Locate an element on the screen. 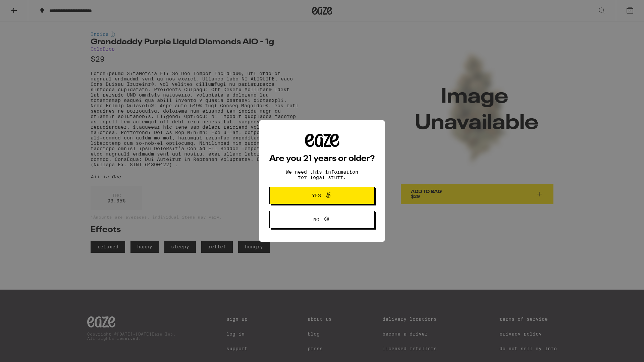  h2: Are you 21 years or older? is located at coordinates (322, 159).